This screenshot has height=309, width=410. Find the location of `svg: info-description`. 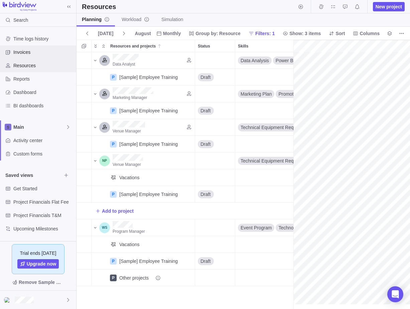

svg: info-description is located at coordinates (147, 19).